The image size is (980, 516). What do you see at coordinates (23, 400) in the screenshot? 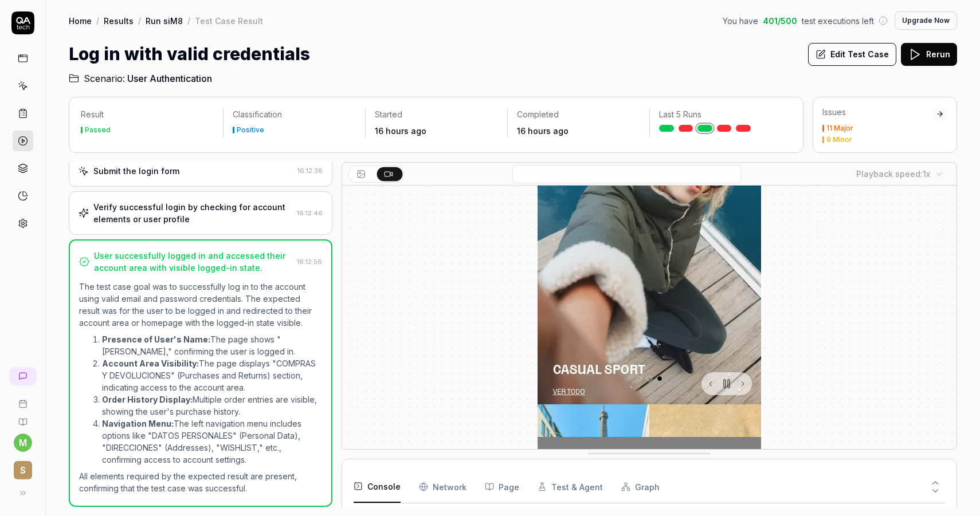
I see `a: Book a call with us` at bounding box center [23, 400].